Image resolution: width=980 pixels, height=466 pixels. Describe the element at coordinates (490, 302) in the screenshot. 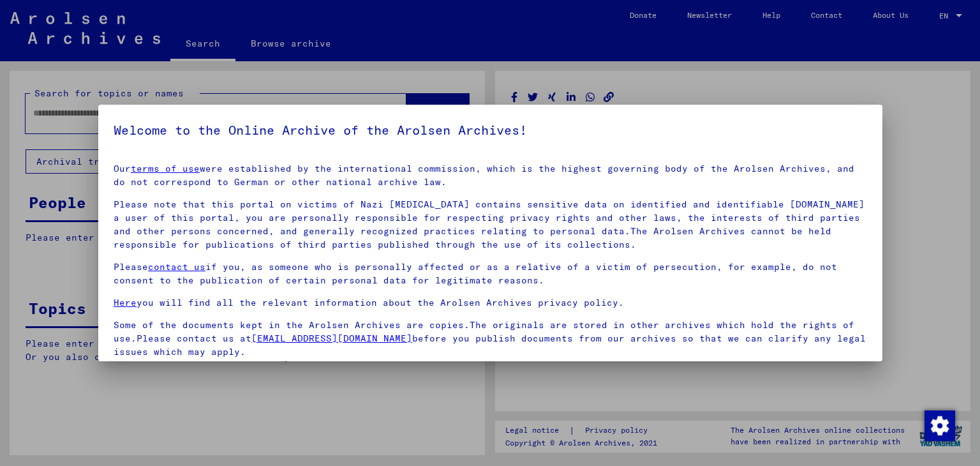

I see `p: you will find all the relevant information about the Arolsen Archives privacy policy.` at that location.